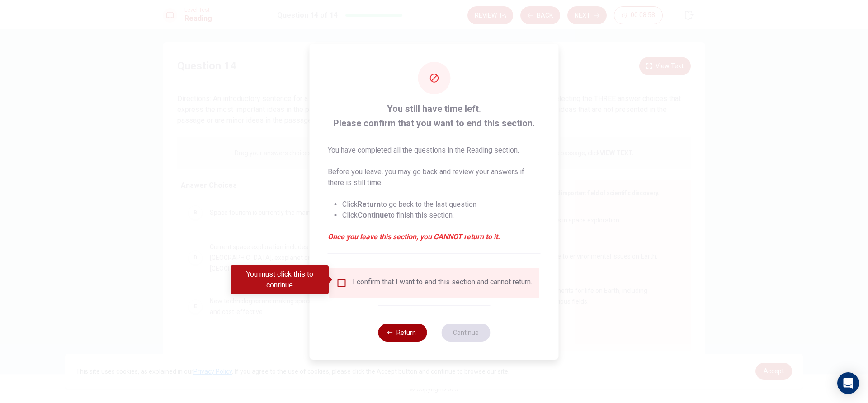  I want to click on strong: Return, so click(369, 204).